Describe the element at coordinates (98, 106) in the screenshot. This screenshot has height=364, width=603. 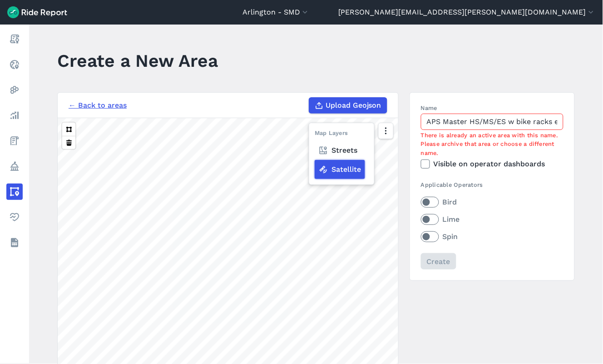
I see `a: ← Back to areas` at that location.